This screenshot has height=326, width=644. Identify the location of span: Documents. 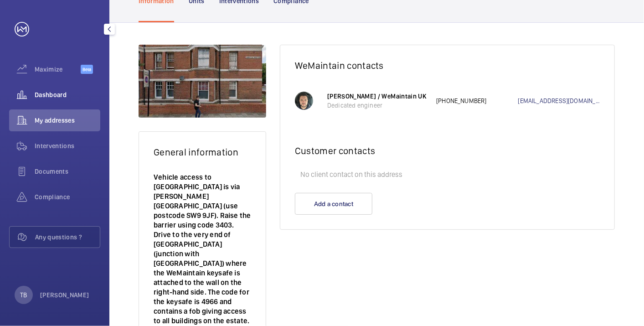
(67, 172).